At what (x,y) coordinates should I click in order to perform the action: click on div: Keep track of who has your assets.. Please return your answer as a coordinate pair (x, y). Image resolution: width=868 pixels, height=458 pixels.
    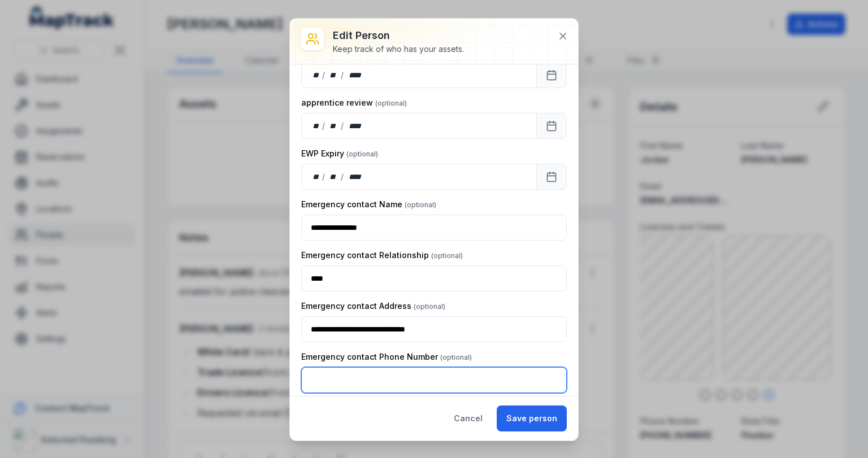
    Looking at the image, I should click on (398, 49).